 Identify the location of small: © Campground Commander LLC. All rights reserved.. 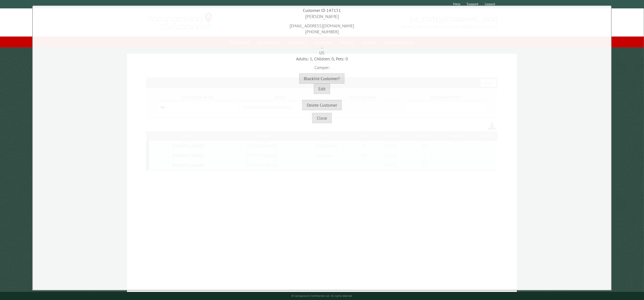
(322, 295).